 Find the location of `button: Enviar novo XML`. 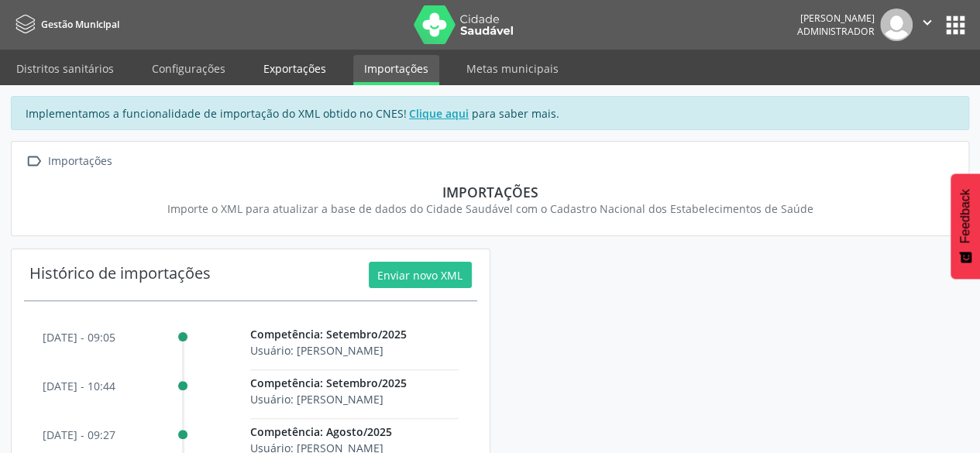

button: Enviar novo XML is located at coordinates (419, 275).